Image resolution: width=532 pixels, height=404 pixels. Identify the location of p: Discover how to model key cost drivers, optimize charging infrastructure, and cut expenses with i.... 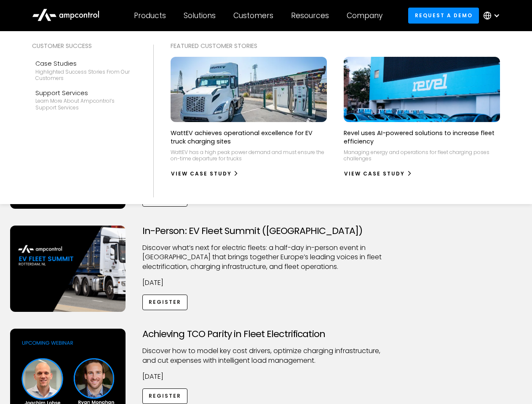
(266, 356).